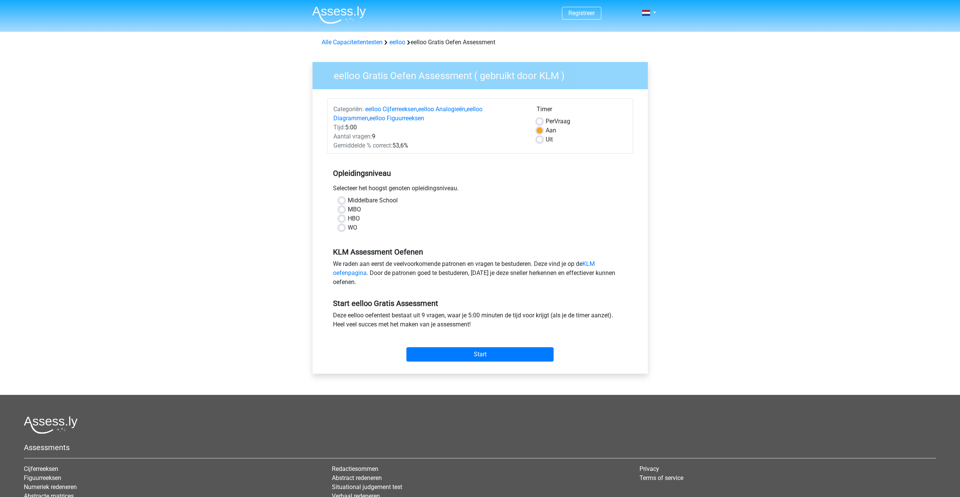 This screenshot has height=497, width=960. I want to click on a: Situational judgement test, so click(367, 487).